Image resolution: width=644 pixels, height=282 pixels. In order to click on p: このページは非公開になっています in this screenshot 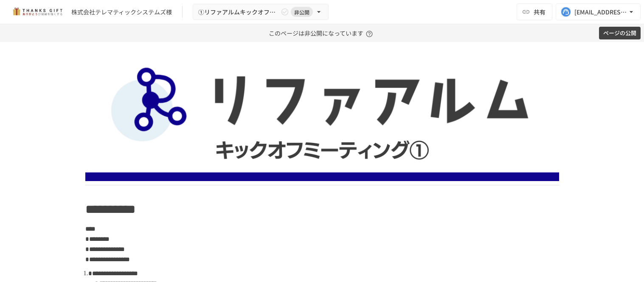, I will do `click(322, 33)`.